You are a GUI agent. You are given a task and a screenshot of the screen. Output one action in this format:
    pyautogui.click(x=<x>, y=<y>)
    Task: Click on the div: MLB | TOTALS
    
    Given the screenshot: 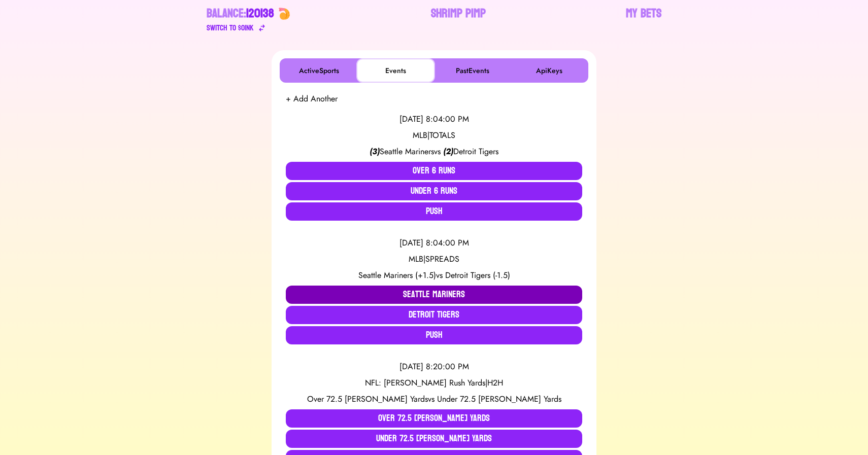 What is the action you would take?
    pyautogui.click(x=434, y=136)
    